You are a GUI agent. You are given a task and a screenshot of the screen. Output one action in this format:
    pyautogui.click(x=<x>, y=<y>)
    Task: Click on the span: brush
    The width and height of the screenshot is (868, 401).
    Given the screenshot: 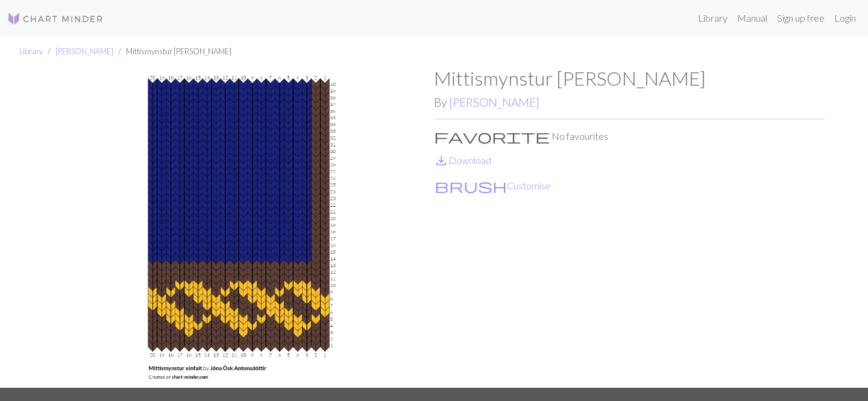 What is the action you would take?
    pyautogui.click(x=471, y=186)
    